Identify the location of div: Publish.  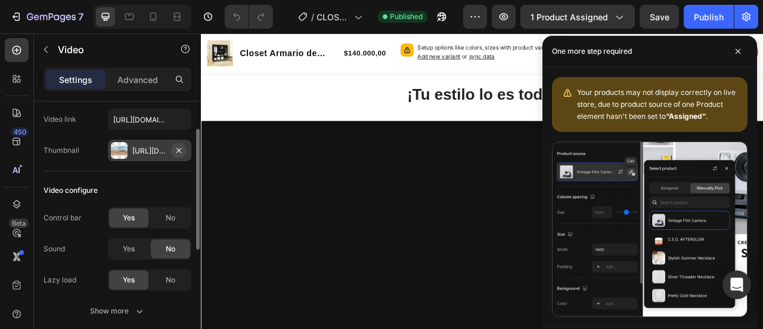
(709, 17).